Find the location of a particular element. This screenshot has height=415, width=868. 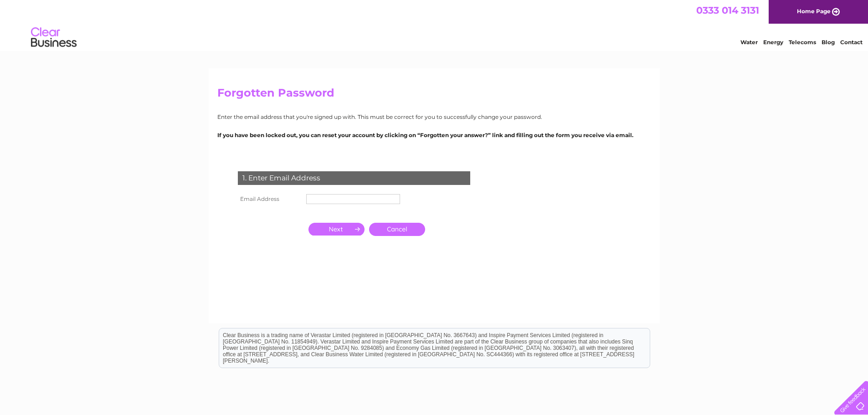

th: Email Address is located at coordinates (270, 199).